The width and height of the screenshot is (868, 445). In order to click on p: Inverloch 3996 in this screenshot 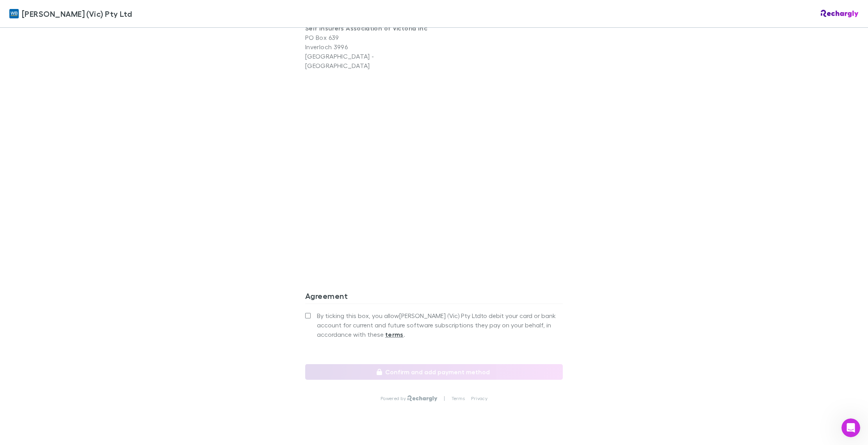, I will do `click(369, 47)`.